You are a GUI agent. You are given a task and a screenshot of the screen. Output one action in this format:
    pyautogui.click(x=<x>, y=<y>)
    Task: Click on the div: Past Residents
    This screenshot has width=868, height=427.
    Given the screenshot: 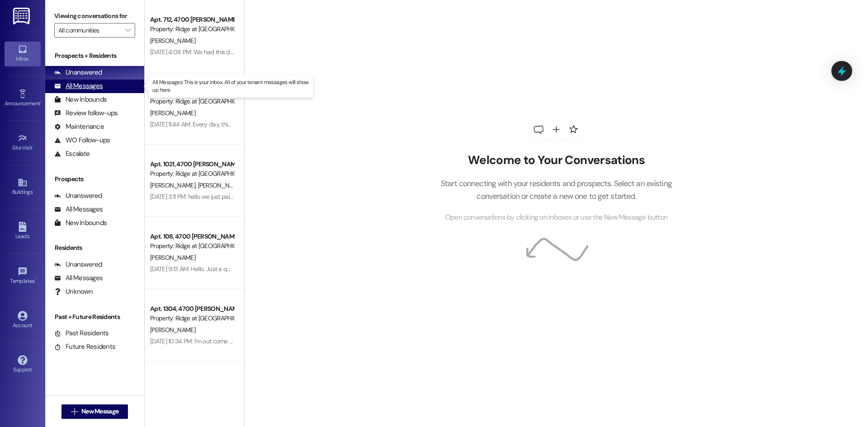 What is the action you would take?
    pyautogui.click(x=81, y=334)
    